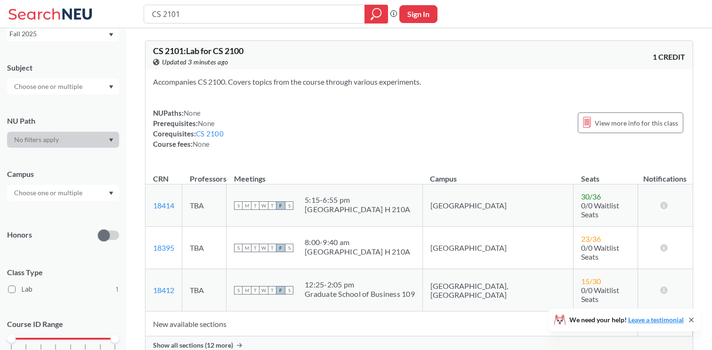 This screenshot has width=712, height=350. What do you see at coordinates (656, 320) in the screenshot?
I see `a: Leave a testimonial` at bounding box center [656, 320].